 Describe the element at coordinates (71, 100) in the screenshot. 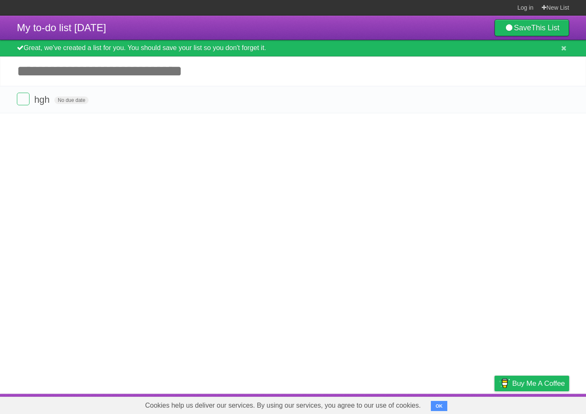

I see `span: No due date` at that location.